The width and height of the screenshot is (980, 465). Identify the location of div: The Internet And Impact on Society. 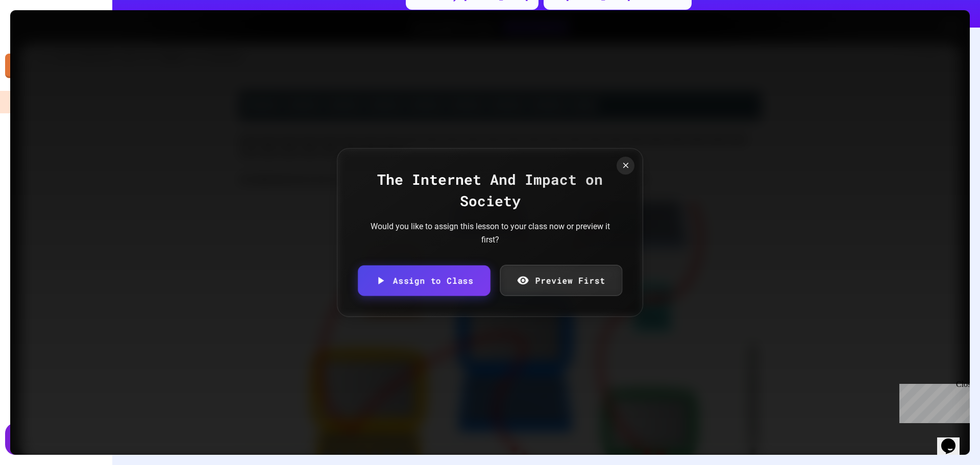
(490, 190).